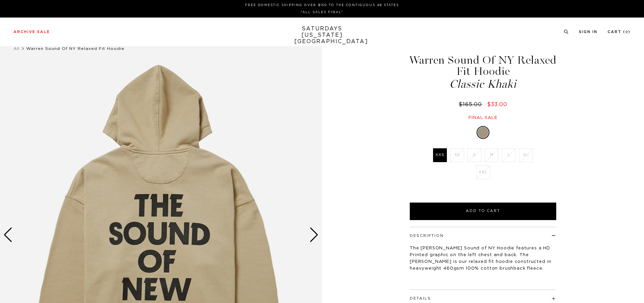  I want to click on small: 0, so click(627, 32).